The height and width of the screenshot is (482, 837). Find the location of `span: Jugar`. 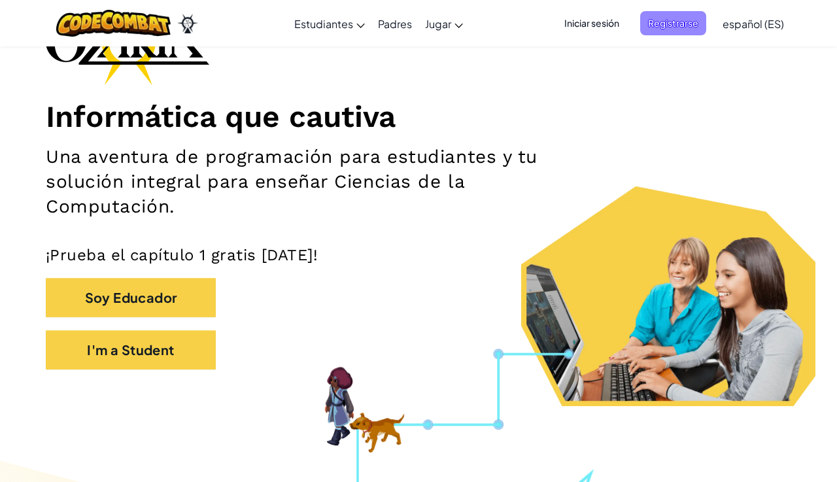

span: Jugar is located at coordinates (438, 24).